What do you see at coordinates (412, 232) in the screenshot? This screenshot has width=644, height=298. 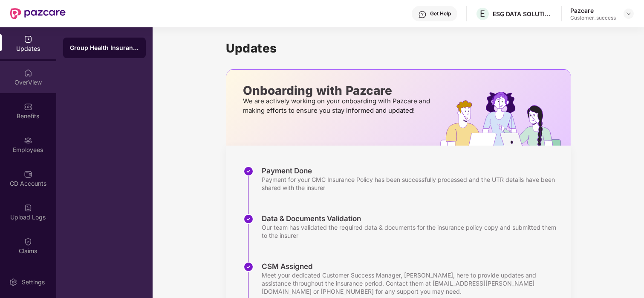 I see `div: Our team has validated the required data & documents for the insurance policy copy and submitted ...` at bounding box center [412, 232].